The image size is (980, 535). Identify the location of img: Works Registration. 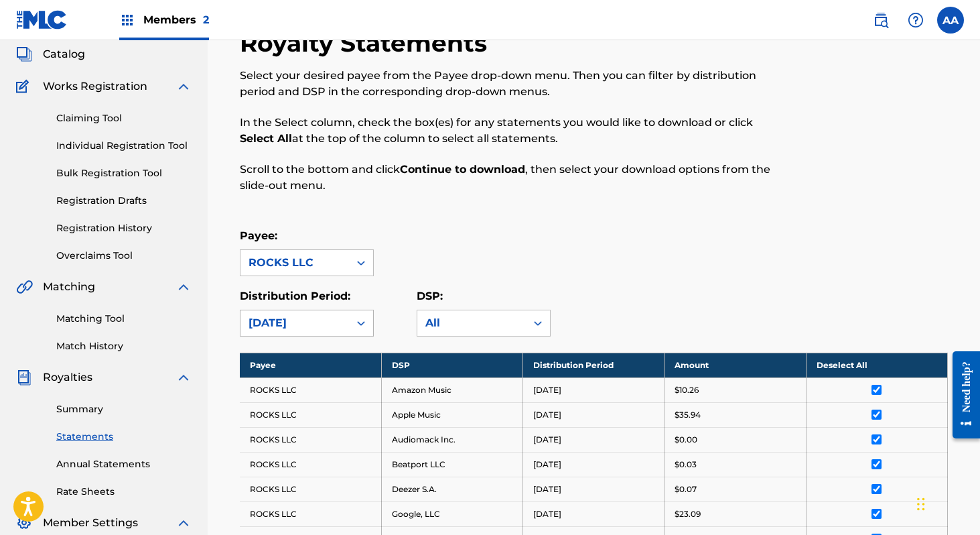
(25, 87).